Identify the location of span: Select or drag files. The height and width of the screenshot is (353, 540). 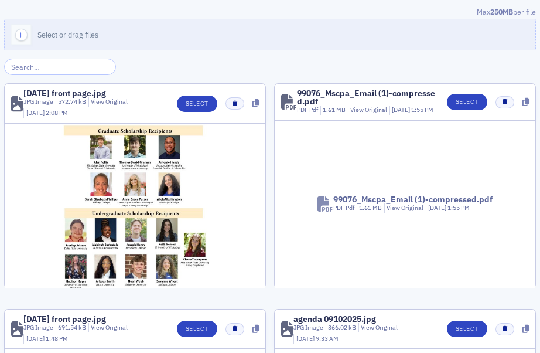
(68, 35).